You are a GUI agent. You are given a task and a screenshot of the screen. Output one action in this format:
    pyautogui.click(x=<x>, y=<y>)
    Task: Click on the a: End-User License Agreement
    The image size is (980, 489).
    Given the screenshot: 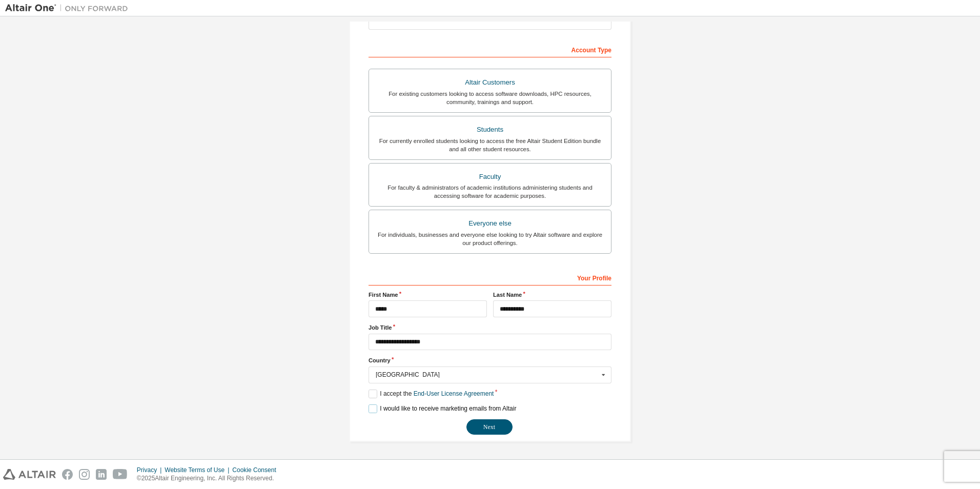 What is the action you would take?
    pyautogui.click(x=454, y=394)
    